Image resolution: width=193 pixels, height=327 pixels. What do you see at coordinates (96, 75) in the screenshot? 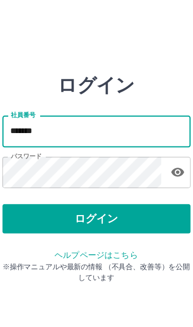
I see `h2: ログイン` at bounding box center [96, 75].